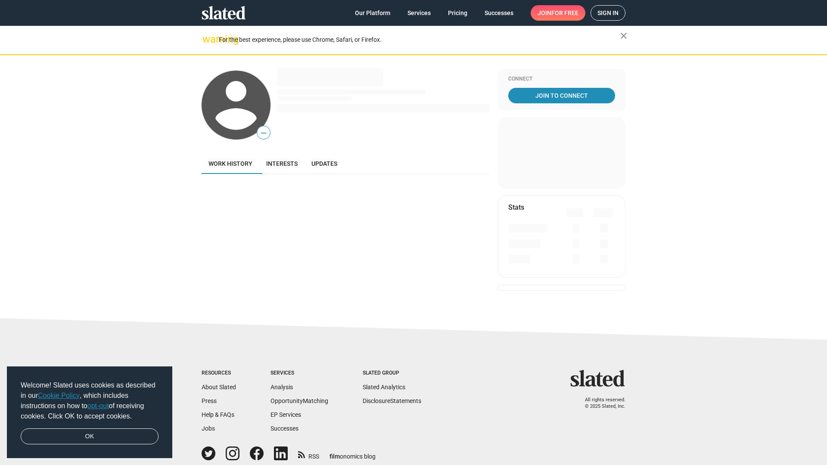 The image size is (827, 465). What do you see at coordinates (419, 40) in the screenshot?
I see `div: For the best experience, please use Chrome, Safari, or Firefox.` at bounding box center [419, 40].